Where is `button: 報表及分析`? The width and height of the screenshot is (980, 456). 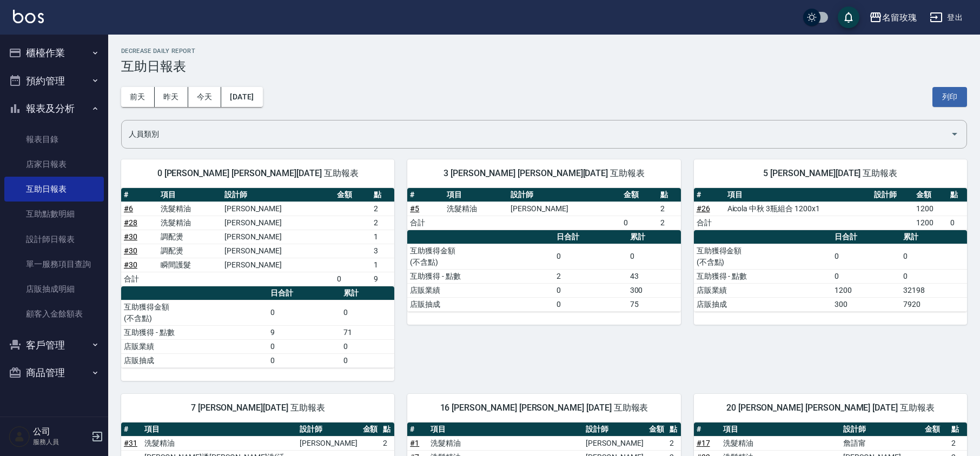
button: 報表及分析 is located at coordinates (54, 108).